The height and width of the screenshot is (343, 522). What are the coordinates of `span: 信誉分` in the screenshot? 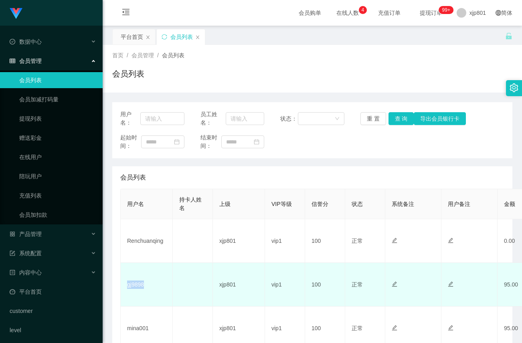 It's located at (320, 204).